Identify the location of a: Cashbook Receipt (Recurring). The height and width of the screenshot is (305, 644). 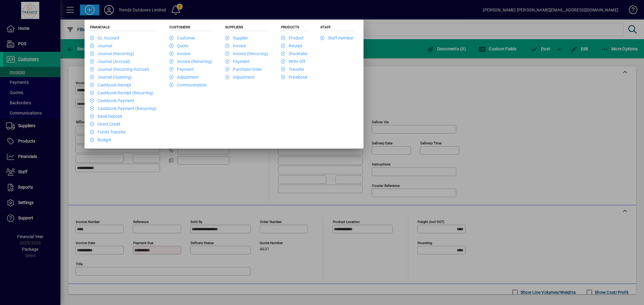
(122, 93).